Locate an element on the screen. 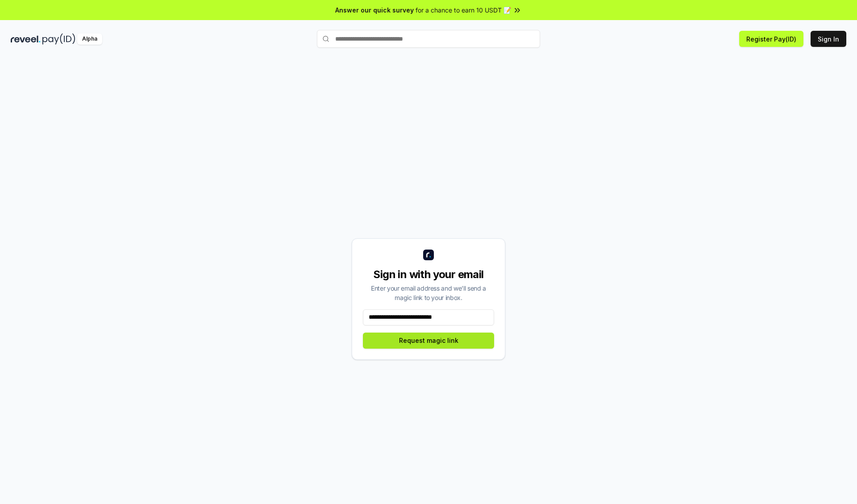 This screenshot has height=504, width=857. img: pay_id is located at coordinates (59, 39).